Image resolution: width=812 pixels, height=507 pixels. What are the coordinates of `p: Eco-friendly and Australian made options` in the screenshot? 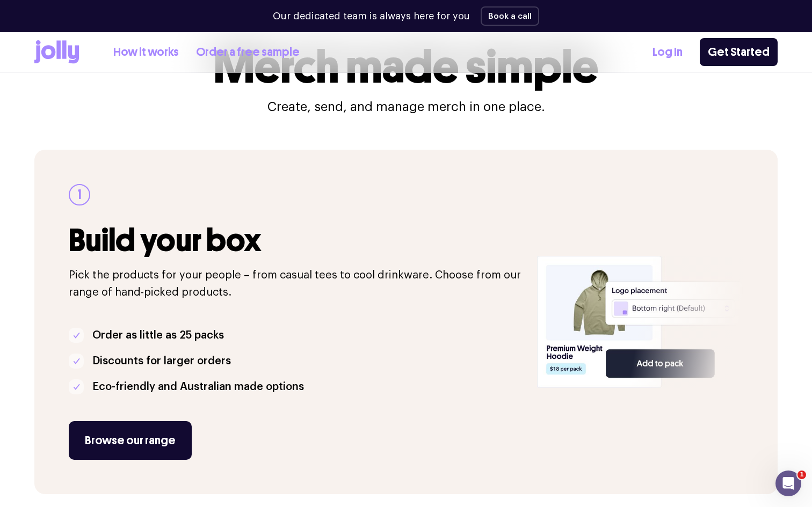 It's located at (198, 387).